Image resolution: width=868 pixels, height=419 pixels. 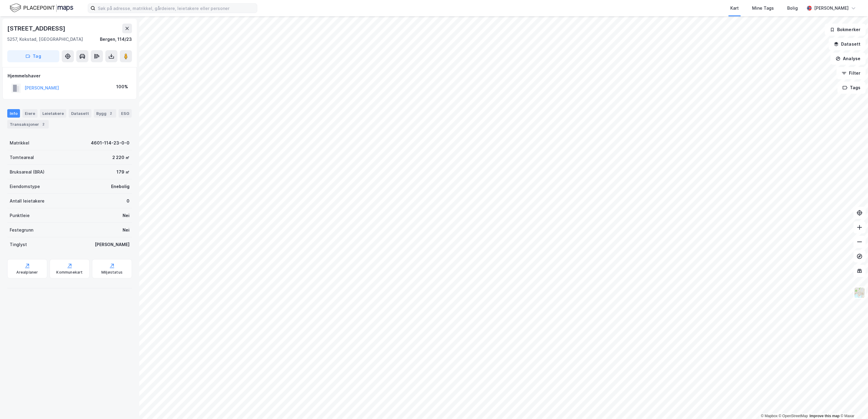 What do you see at coordinates (112, 273) in the screenshot?
I see `div: Miljøstatus` at bounding box center [112, 273].